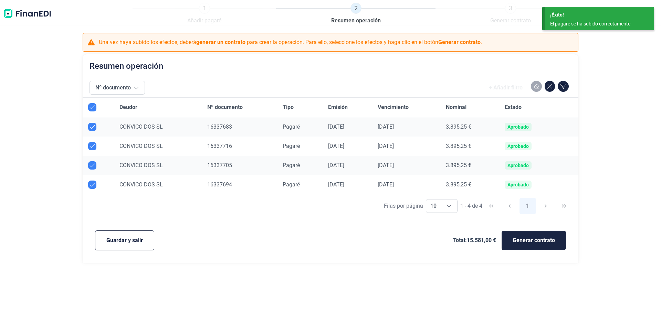  I want to click on span: Vencimiento, so click(393, 107).